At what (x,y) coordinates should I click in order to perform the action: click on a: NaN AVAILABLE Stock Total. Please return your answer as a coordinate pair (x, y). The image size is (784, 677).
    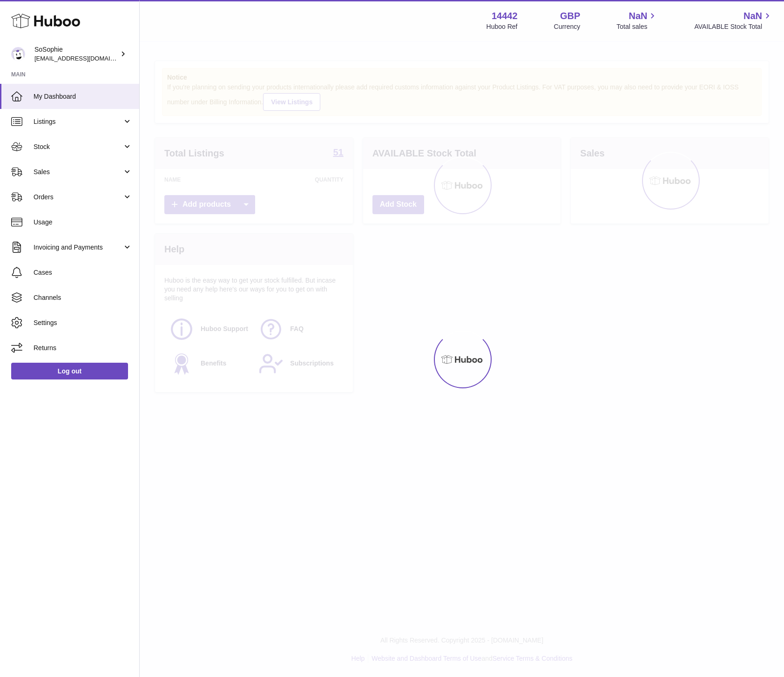
    Looking at the image, I should click on (733, 21).